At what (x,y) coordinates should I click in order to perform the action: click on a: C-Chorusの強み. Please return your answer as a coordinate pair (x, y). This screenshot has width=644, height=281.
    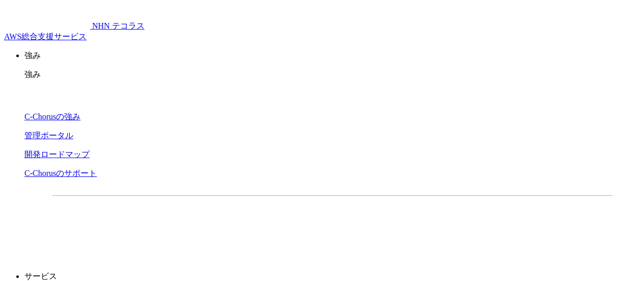
    Looking at the image, I should click on (53, 116).